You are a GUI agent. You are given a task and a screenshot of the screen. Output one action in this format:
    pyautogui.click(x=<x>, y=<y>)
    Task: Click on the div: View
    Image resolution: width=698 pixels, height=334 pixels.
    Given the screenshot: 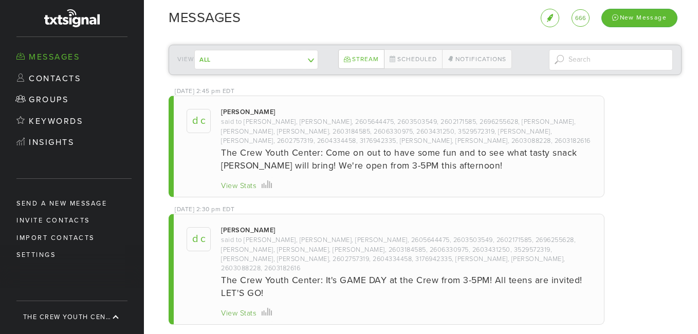 What is the action you would take?
    pyautogui.click(x=239, y=60)
    